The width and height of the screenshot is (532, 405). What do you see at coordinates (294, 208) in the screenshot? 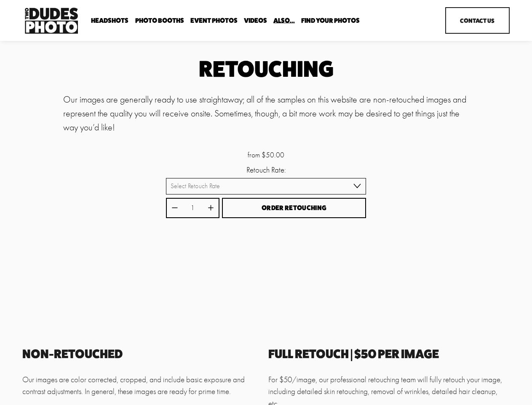
I see `button: Order Retouching` at bounding box center [294, 208].